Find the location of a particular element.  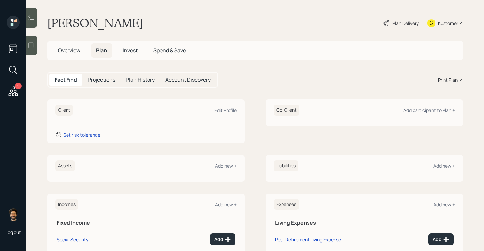

img: eric-schwartz-headshot.png is located at coordinates (13, 214).